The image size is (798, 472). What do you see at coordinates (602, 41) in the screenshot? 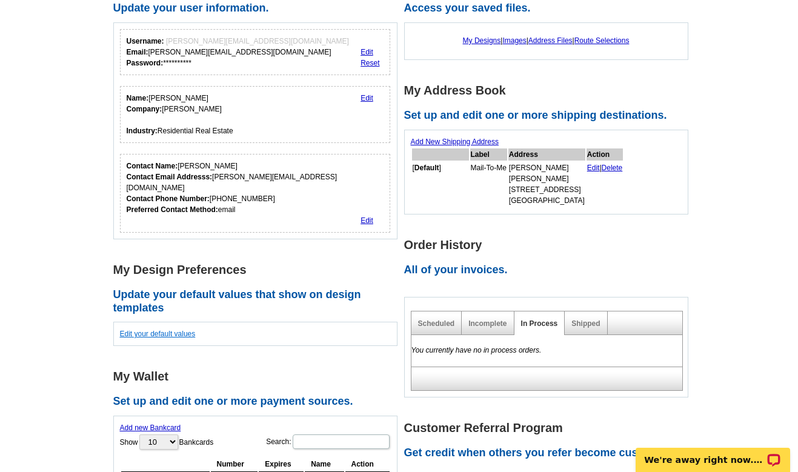
I see `a: Route Selections` at bounding box center [602, 41].